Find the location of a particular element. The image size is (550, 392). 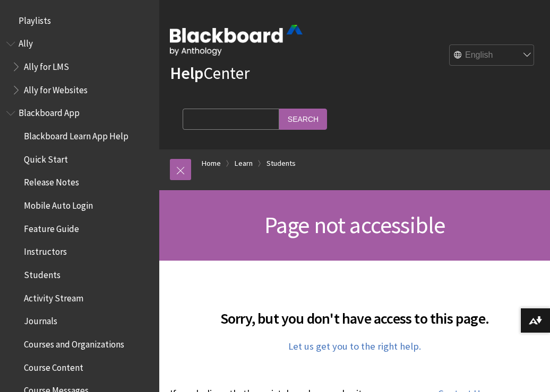

span: Activity Stream is located at coordinates (54, 296).